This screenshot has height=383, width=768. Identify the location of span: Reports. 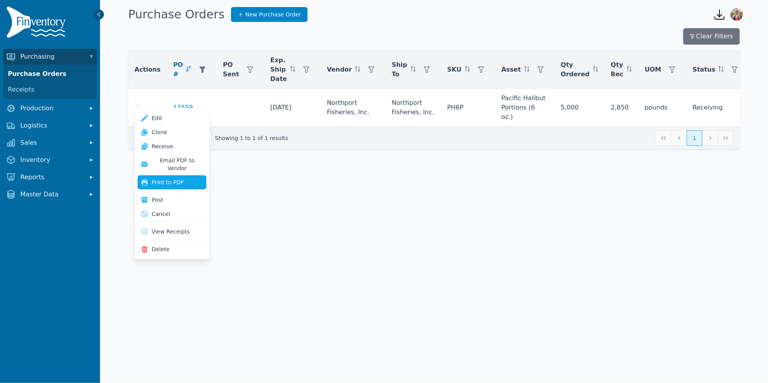
(52, 177).